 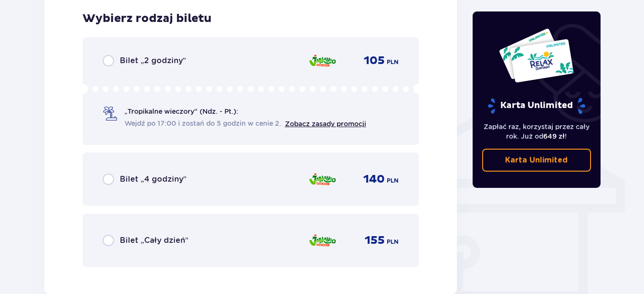 What do you see at coordinates (154, 241) in the screenshot?
I see `p: Bilet „Cały dzień”` at bounding box center [154, 241].